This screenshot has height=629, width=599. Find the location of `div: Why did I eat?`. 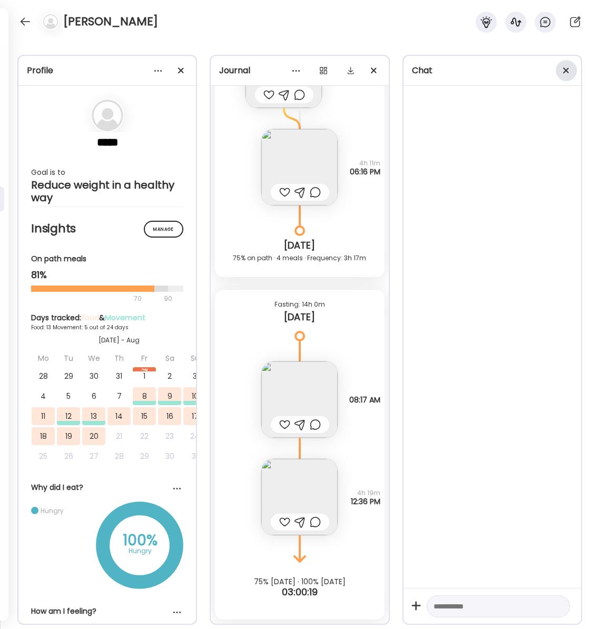

div: Why did I eat? is located at coordinates (107, 487).